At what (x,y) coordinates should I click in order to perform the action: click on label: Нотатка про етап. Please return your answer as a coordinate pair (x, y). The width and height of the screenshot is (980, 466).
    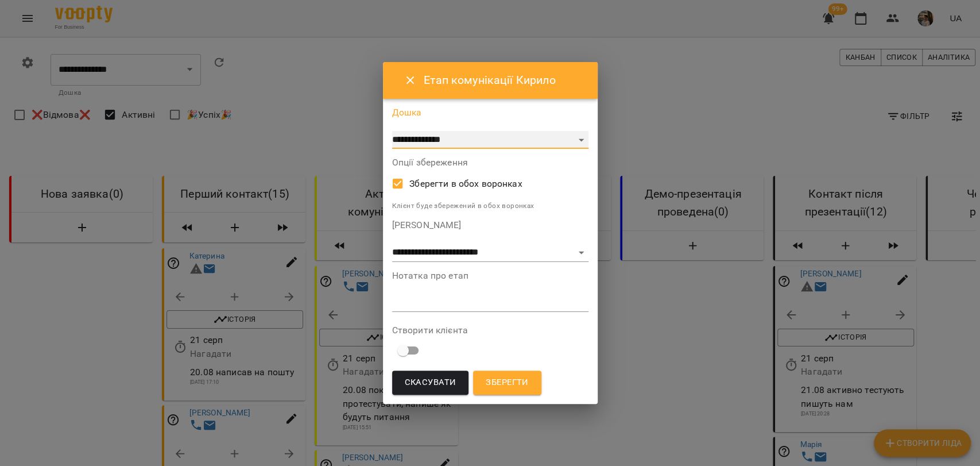
    Looking at the image, I should click on (490, 275).